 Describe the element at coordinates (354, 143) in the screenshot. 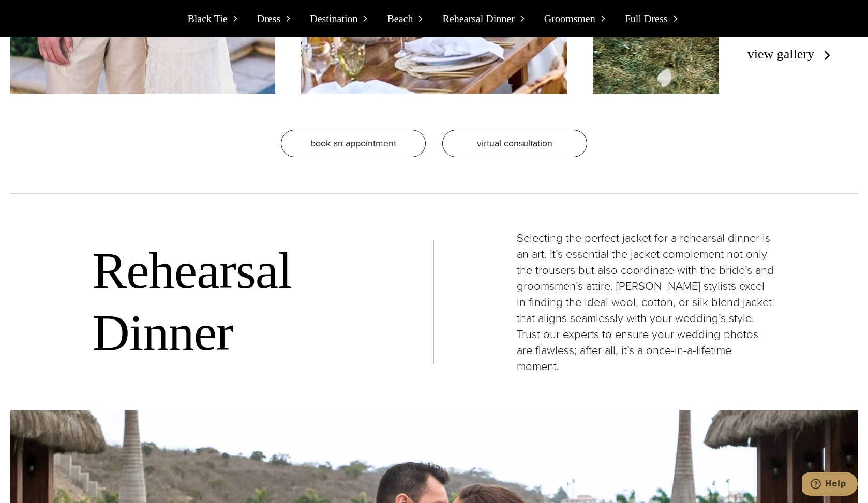

I see `span: Book an appointment` at that location.